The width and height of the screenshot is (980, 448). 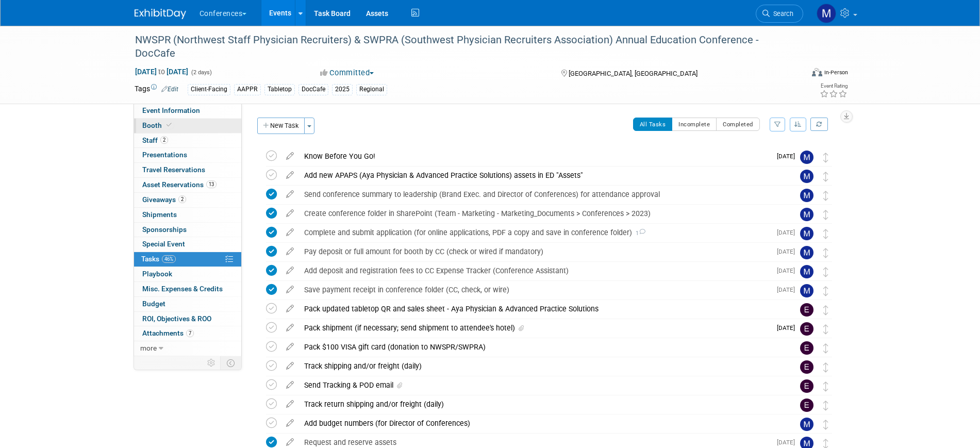 What do you see at coordinates (817, 72) in the screenshot?
I see `img: Format-Inperson.png` at bounding box center [817, 72].